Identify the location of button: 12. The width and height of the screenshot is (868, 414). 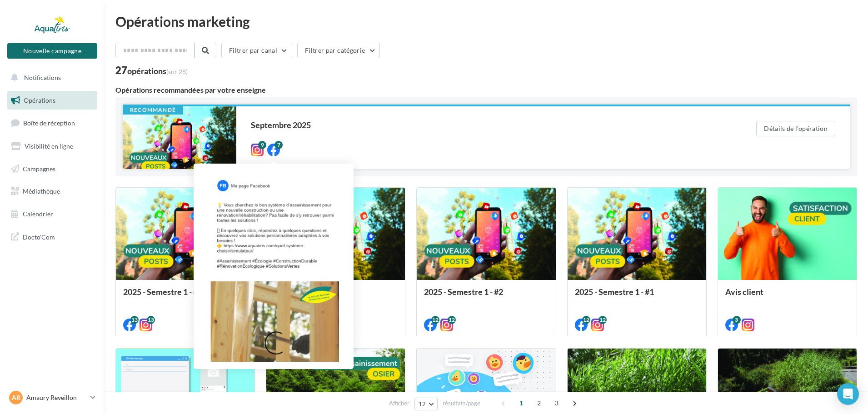
(426, 404).